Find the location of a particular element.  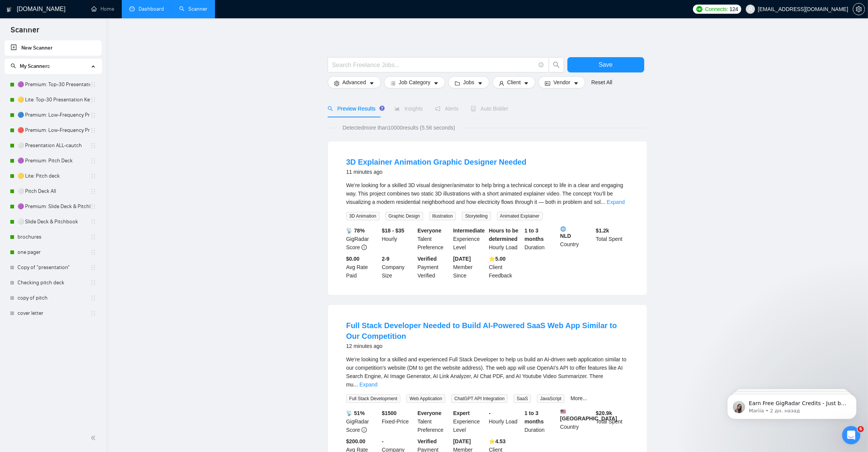

div: 12 minutes ago is located at coordinates (487, 345).